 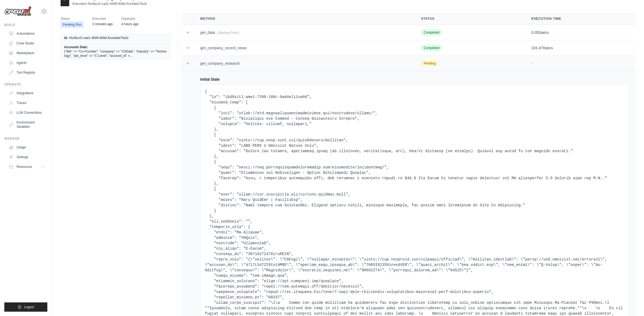 What do you see at coordinates (27, 63) in the screenshot?
I see `a: Agents` at bounding box center [27, 63].